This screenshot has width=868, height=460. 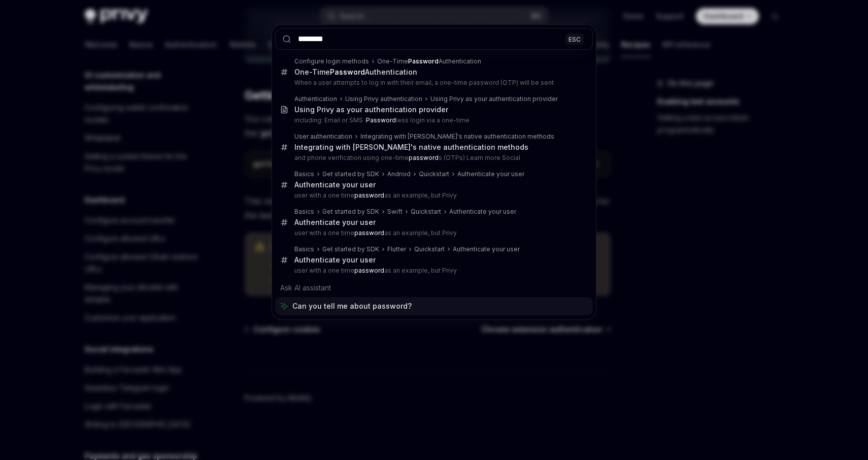 I want to click on p: and phone verification using one-time s (OTPs) Learn more Social, so click(x=433, y=158).